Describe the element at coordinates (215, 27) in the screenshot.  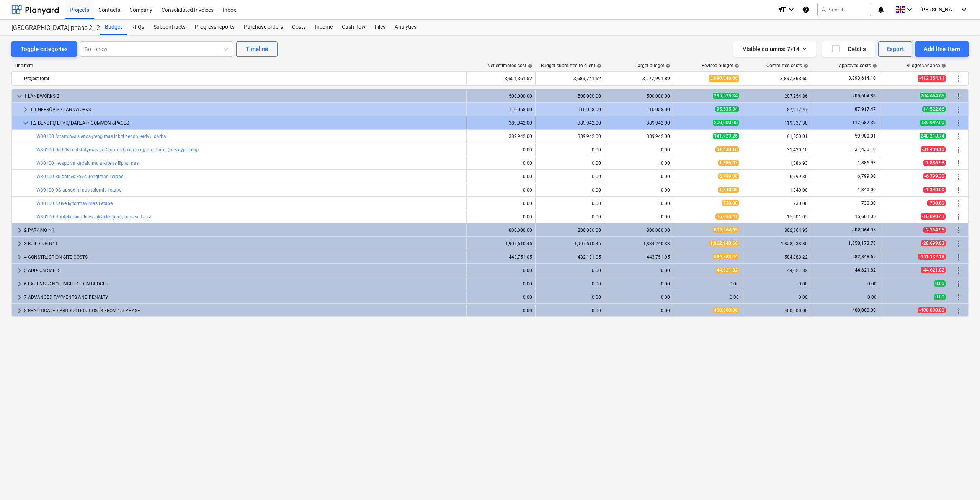
I see `a: Progress reports` at that location.